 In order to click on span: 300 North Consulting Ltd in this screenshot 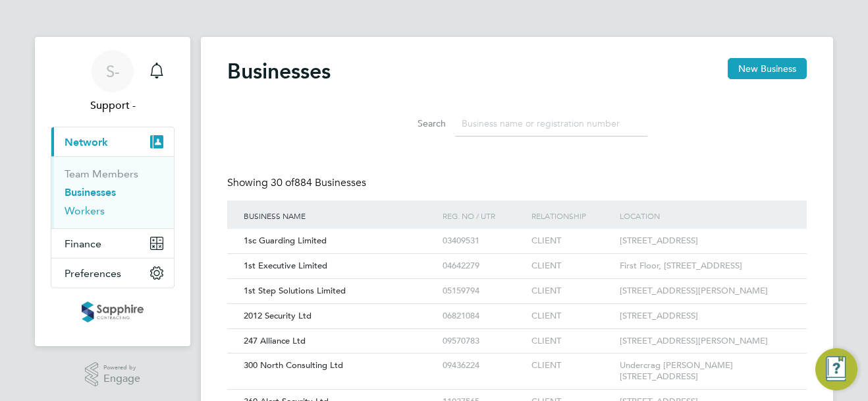, I will do `click(293, 365)`.